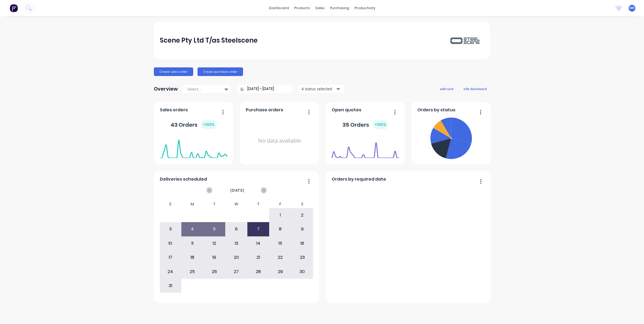 The image size is (644, 324). I want to click on button: Create purchase order, so click(220, 72).